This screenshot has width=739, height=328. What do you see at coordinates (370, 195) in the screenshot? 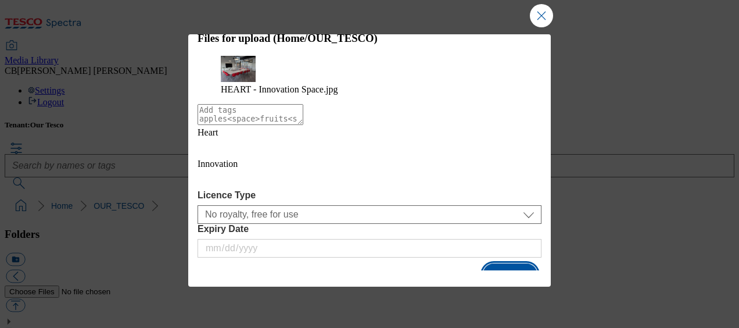
I see `label: Licence Type` at bounding box center [370, 195].